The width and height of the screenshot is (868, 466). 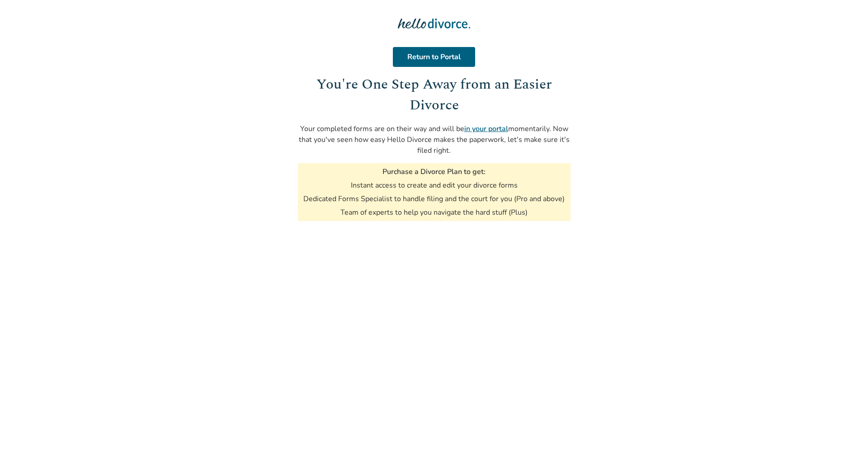 What do you see at coordinates (434, 185) in the screenshot?
I see `li: Instant access to create and edit your divorce forms` at bounding box center [434, 185].